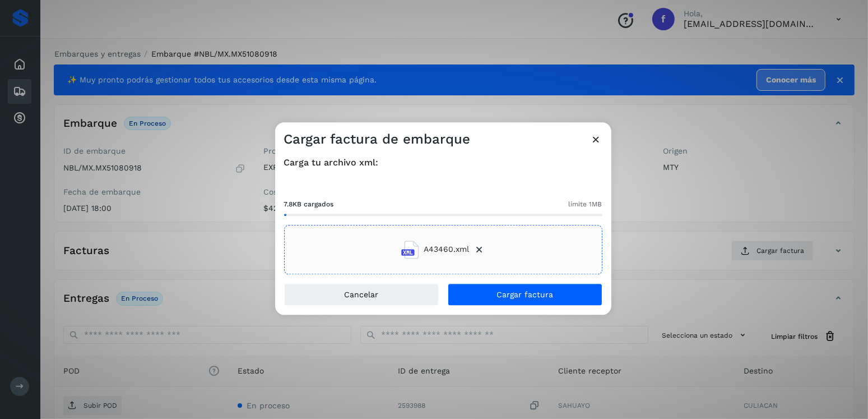 The width and height of the screenshot is (868, 419). Describe the element at coordinates (585, 204) in the screenshot. I see `span: límite 1MB` at that location.